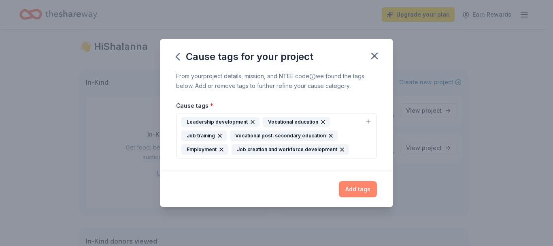 This screenshot has height=246, width=553. Describe the element at coordinates (204, 136) in the screenshot. I see `div: Job training` at that location.